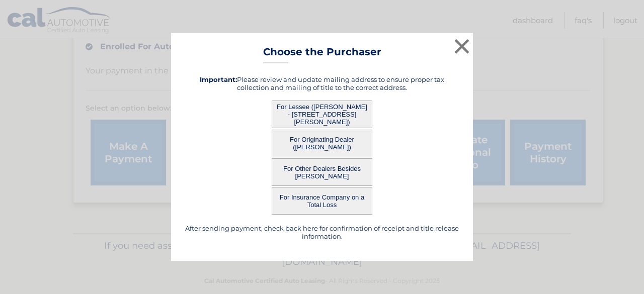  I want to click on h3: Choose the Purchaser, so click(322, 54).